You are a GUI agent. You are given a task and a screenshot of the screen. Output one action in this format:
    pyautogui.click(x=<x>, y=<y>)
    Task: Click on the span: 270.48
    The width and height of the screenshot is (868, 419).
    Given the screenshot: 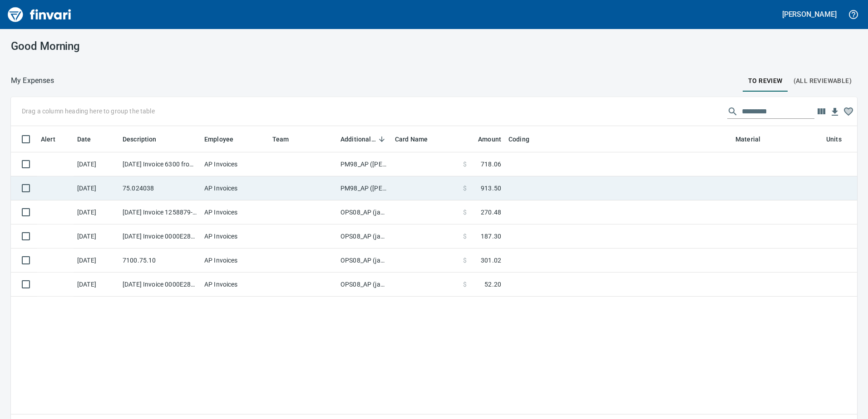 What is the action you would take?
    pyautogui.click(x=491, y=212)
    